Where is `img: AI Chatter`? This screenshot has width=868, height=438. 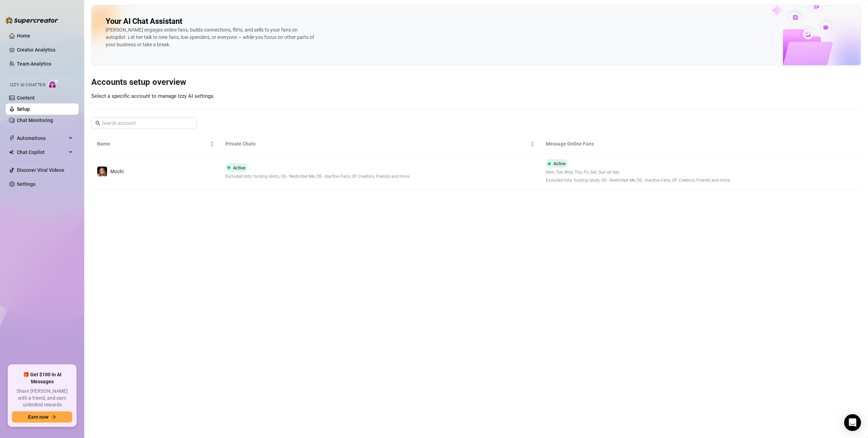 img: AI Chatter is located at coordinates (54, 84).